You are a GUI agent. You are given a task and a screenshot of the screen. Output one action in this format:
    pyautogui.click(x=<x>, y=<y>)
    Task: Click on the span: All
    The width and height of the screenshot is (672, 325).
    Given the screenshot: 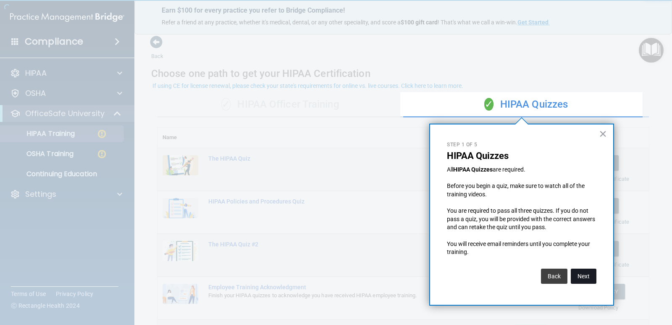 What is the action you would take?
    pyautogui.click(x=450, y=169)
    